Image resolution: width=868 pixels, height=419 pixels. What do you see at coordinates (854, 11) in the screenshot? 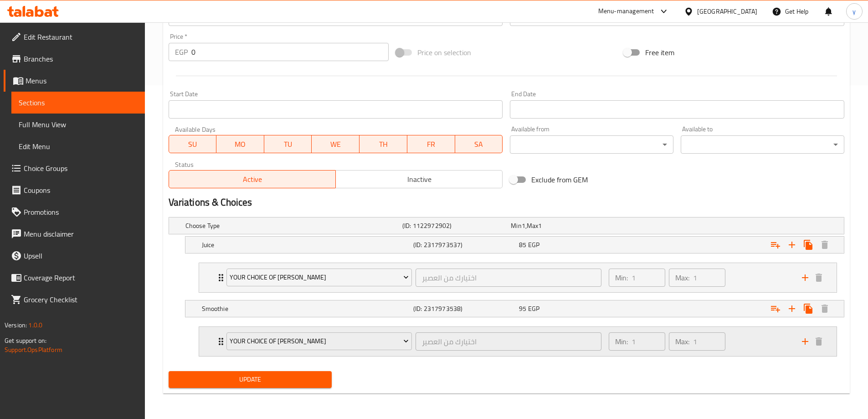
I see `span: y` at bounding box center [854, 11].